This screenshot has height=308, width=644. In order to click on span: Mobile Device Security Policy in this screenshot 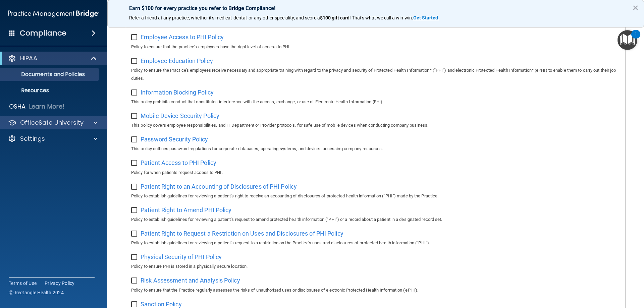, I will do `click(180, 115)`.